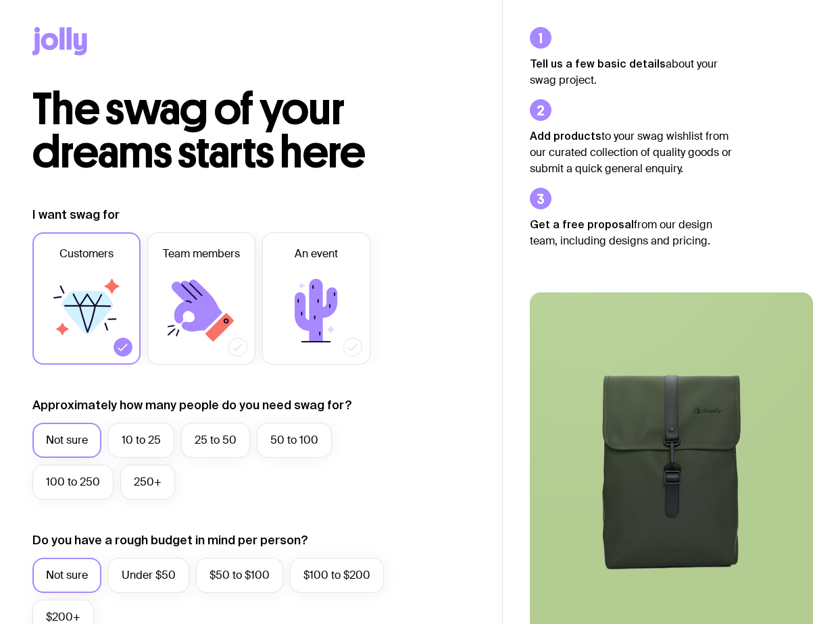  What do you see at coordinates (201, 254) in the screenshot?
I see `span: Team members` at bounding box center [201, 254].